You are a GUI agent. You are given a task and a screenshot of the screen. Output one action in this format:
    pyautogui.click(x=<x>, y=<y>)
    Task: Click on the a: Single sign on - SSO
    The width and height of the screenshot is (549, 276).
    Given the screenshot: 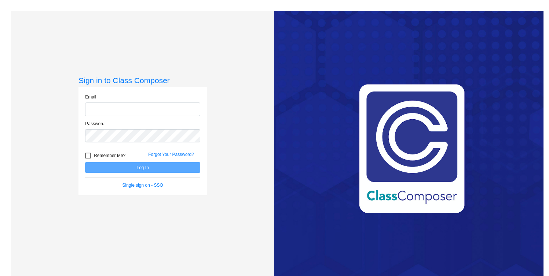 What is the action you would take?
    pyautogui.click(x=143, y=185)
    